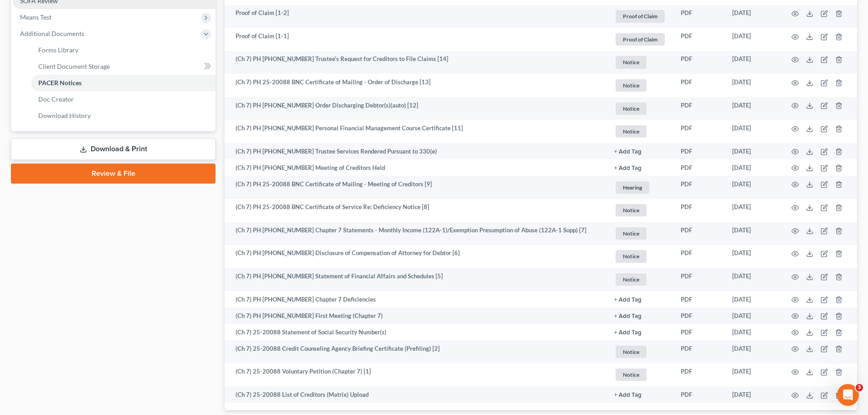 The height and width of the screenshot is (415, 868). I want to click on td: (Ch 7) 25-20088 Statement of Social Security Number(s), so click(416, 332).